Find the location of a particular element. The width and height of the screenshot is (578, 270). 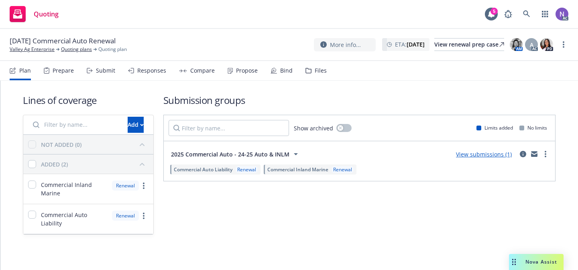

button: More info... is located at coordinates (345, 45).